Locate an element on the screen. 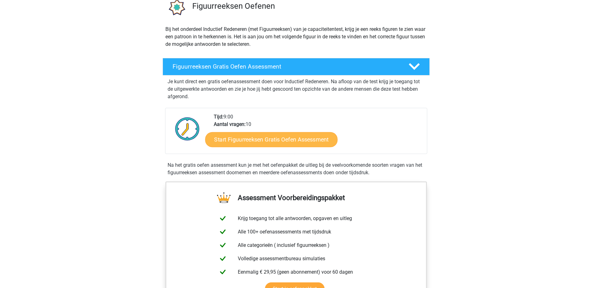 The height and width of the screenshot is (288, 592). p: Je kunt direct een gratis oefenassessment doen voor Inductief Redeneren. Na afloop van de test kr... is located at coordinates (296, 89).